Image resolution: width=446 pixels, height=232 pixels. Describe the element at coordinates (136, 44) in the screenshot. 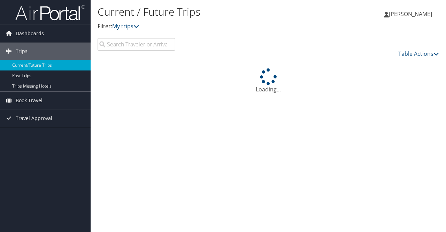

I see `input: Search Traveler or Arrival City` at that location.